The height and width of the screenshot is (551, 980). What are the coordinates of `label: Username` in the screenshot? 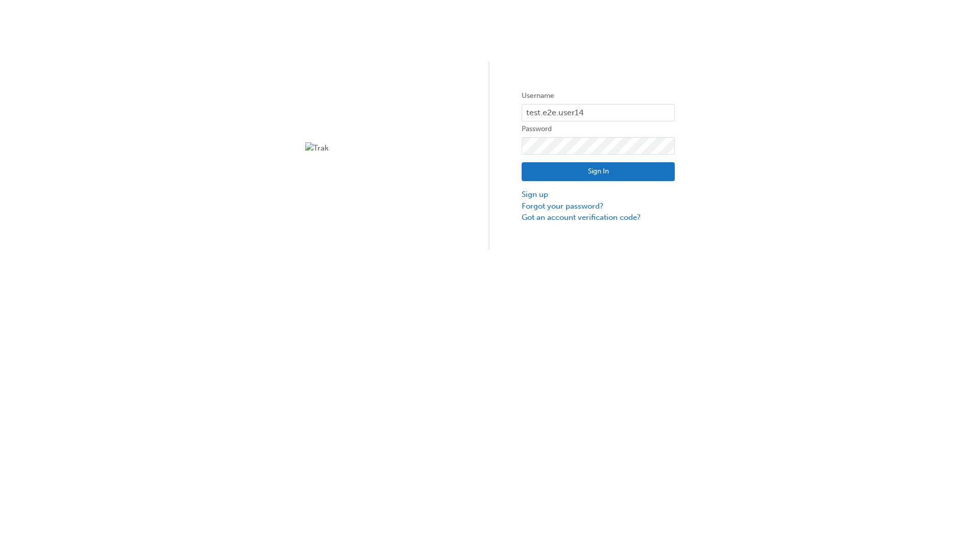 It's located at (598, 96).